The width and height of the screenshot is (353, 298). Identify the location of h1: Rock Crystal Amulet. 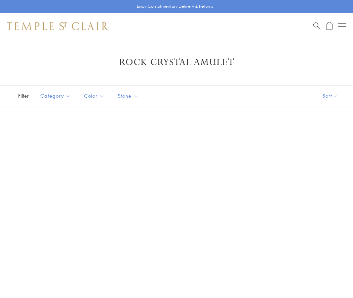
(176, 62).